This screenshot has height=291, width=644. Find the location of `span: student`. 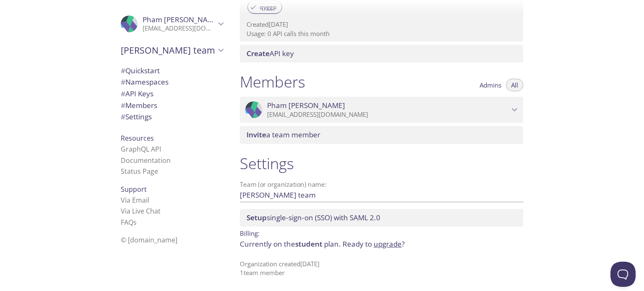

span: student is located at coordinates (309, 244).